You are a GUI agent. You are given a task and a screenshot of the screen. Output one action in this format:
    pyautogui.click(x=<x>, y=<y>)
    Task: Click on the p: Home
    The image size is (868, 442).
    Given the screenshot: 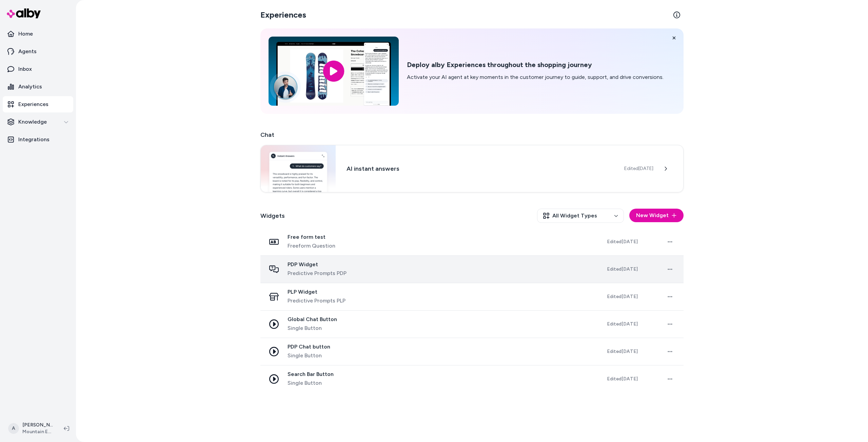 What is the action you would take?
    pyautogui.click(x=26, y=34)
    